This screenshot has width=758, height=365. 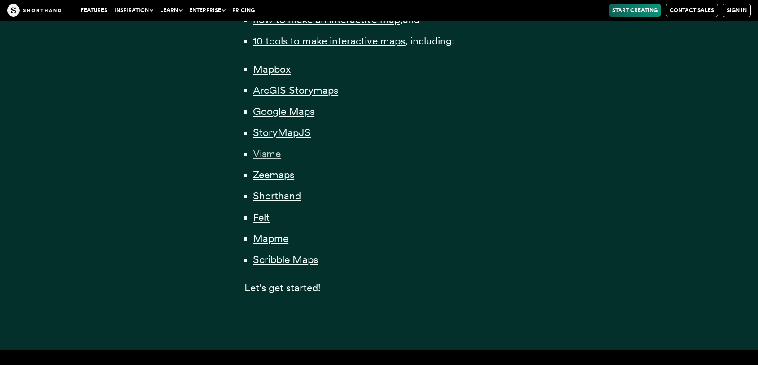 I want to click on a: 10 tools to make interactive maps, so click(x=329, y=41).